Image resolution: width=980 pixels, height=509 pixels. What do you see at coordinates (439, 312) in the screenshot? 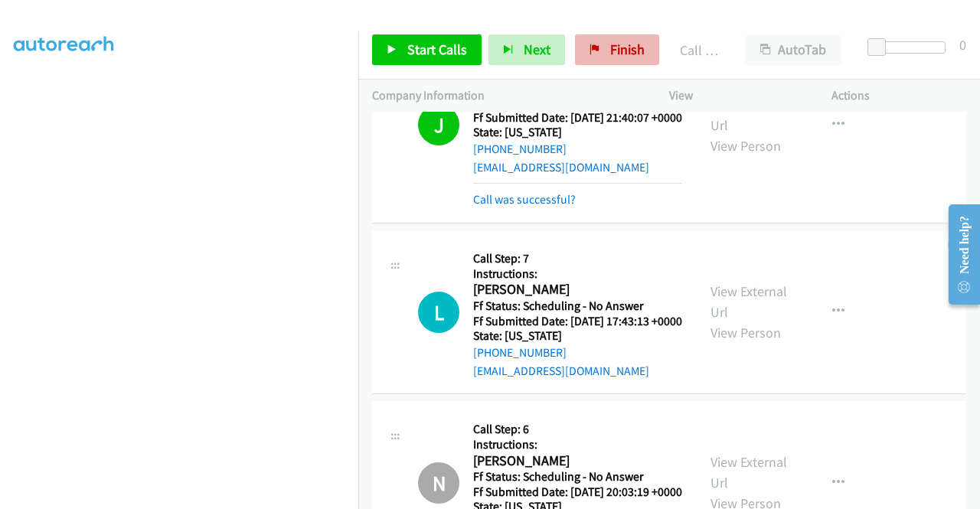
I see `div: The call is yet to be attempted` at bounding box center [439, 312].